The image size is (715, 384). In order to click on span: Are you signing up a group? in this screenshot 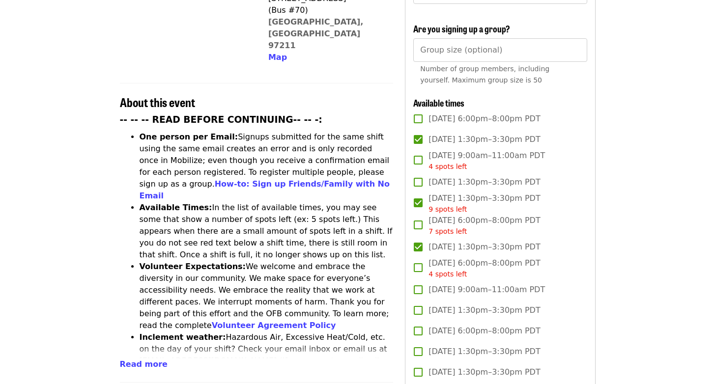, I will do `click(462, 29)`.